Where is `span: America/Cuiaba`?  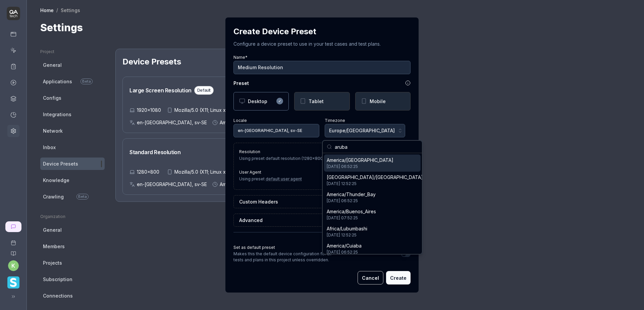
span: America/Cuiaba is located at coordinates (344, 245).